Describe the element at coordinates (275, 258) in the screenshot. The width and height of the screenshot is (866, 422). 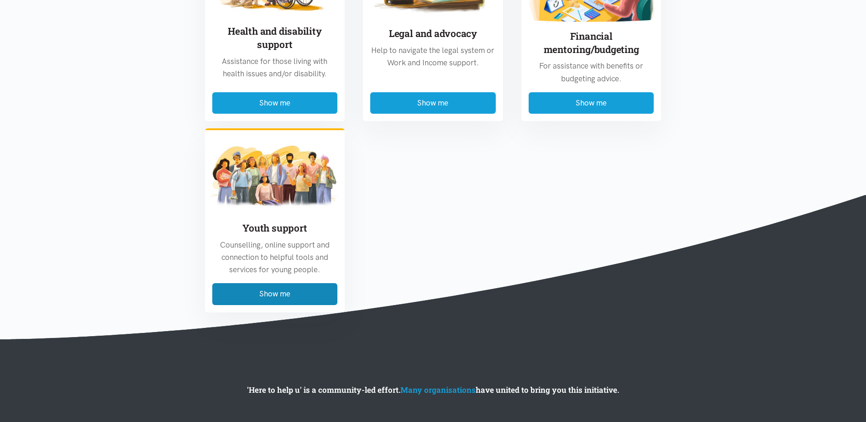
I see `p: Counselling, online support and connection to helpful tools and services for young people.` at that location.